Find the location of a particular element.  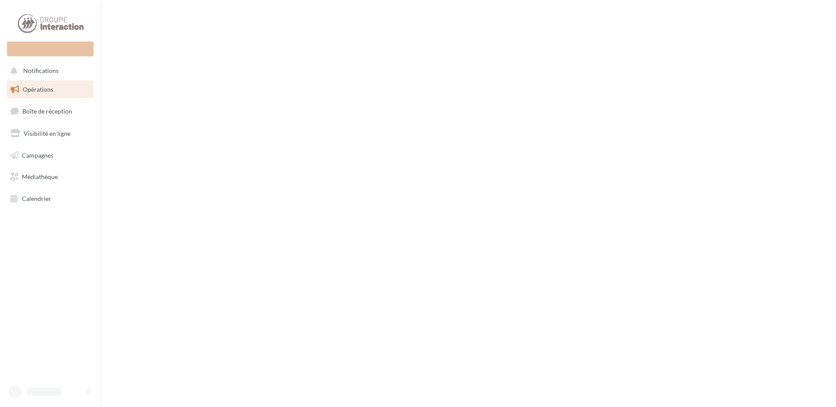

a: Opérations is located at coordinates (50, 90).